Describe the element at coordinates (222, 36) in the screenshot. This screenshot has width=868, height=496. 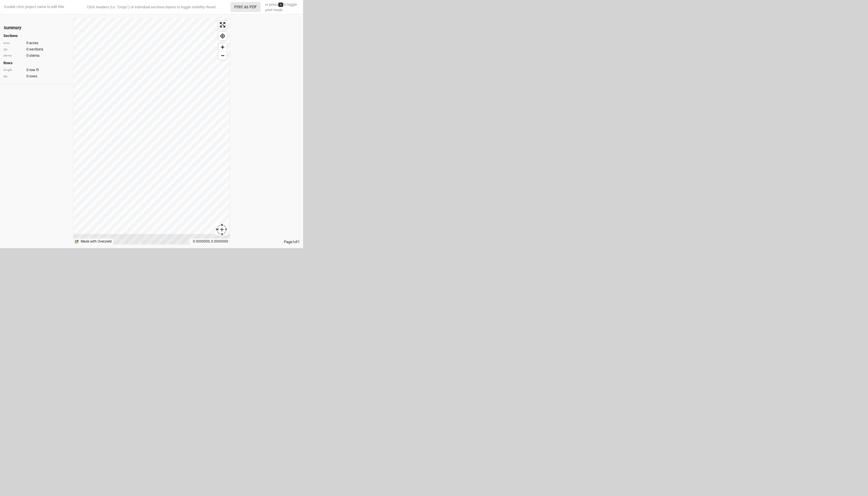
I see `button: Find my location` at that location.